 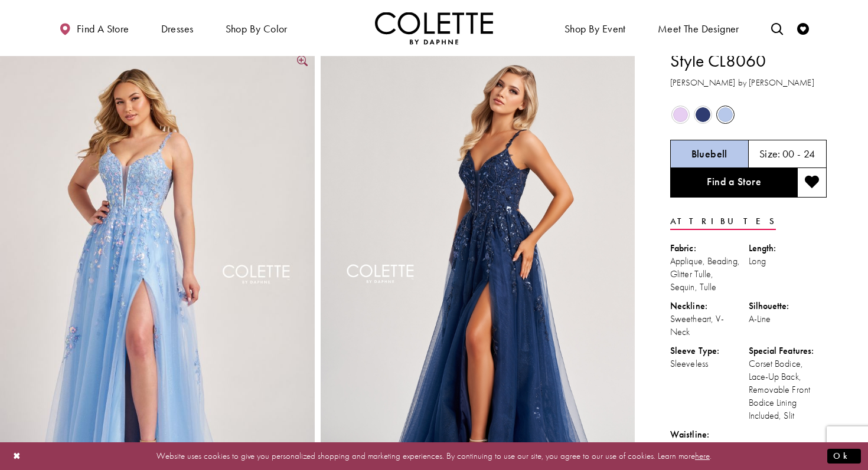 What do you see at coordinates (725, 114) in the screenshot?
I see `div: Bluebell` at bounding box center [725, 114].